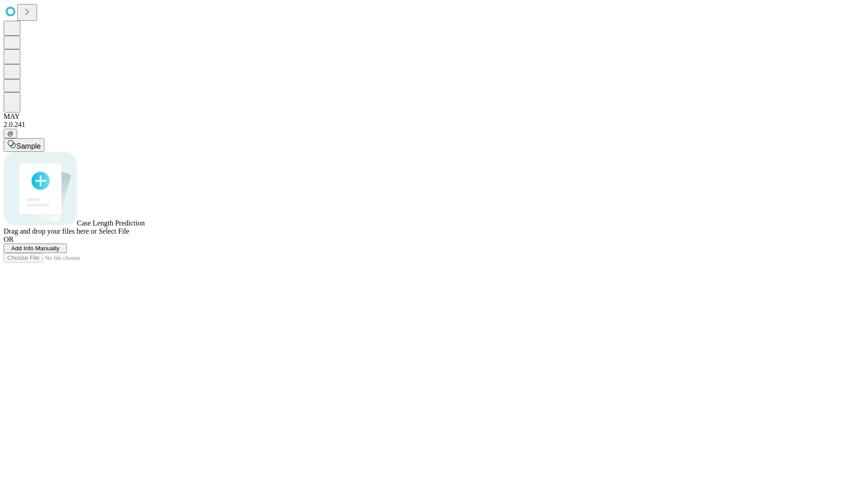 Image resolution: width=868 pixels, height=488 pixels. Describe the element at coordinates (29, 146) in the screenshot. I see `span: Sample` at that location.